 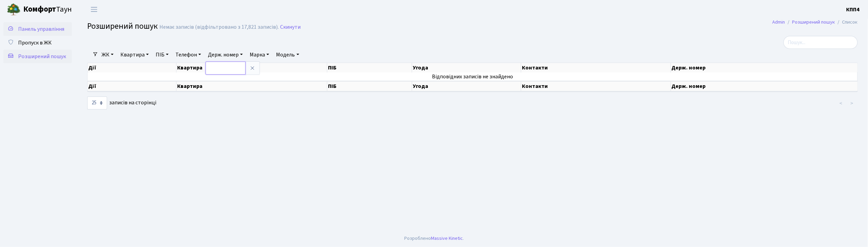 What do you see at coordinates (47, 10) in the screenshot?
I see `span: Таун` at bounding box center [47, 10].